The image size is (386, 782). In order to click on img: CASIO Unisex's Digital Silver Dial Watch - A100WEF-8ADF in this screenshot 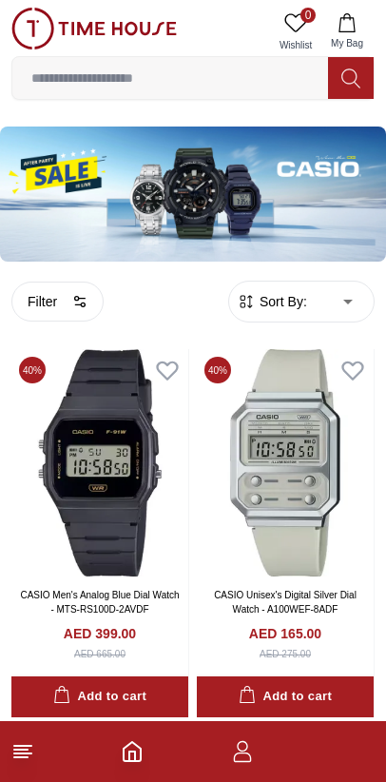, I will do `click(285, 462)`.